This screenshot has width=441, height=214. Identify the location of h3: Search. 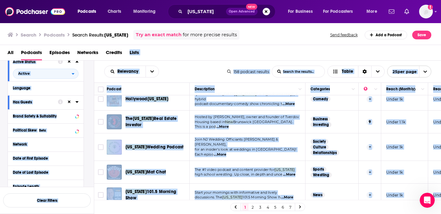
(28, 35).